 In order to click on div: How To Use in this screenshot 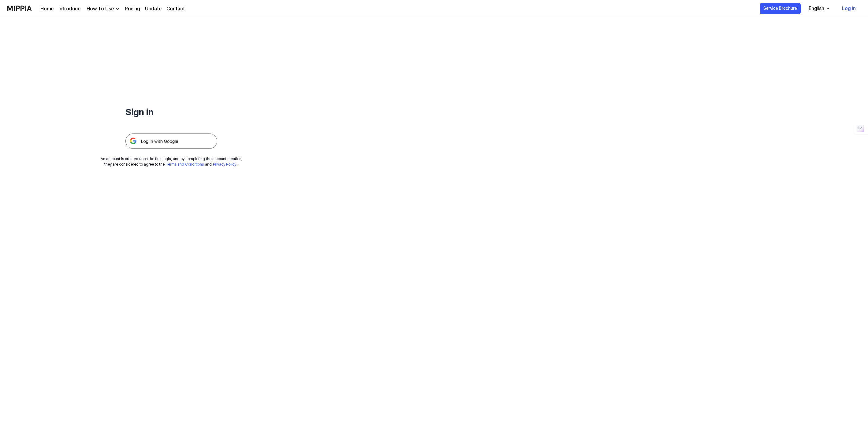, I will do `click(100, 9)`.